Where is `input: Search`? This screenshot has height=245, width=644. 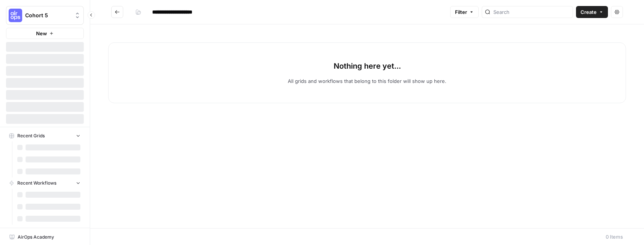
input: Search is located at coordinates (531, 12).